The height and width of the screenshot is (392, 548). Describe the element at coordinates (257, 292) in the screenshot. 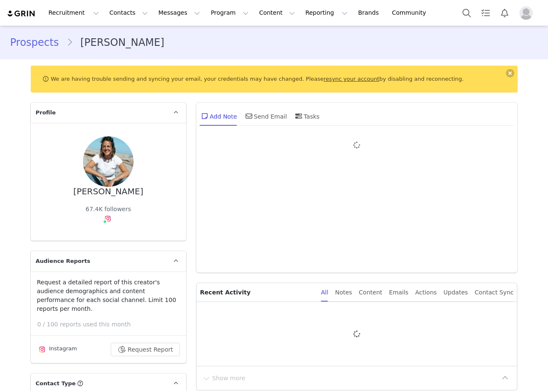

I see `p: Recent Activity` at that location.